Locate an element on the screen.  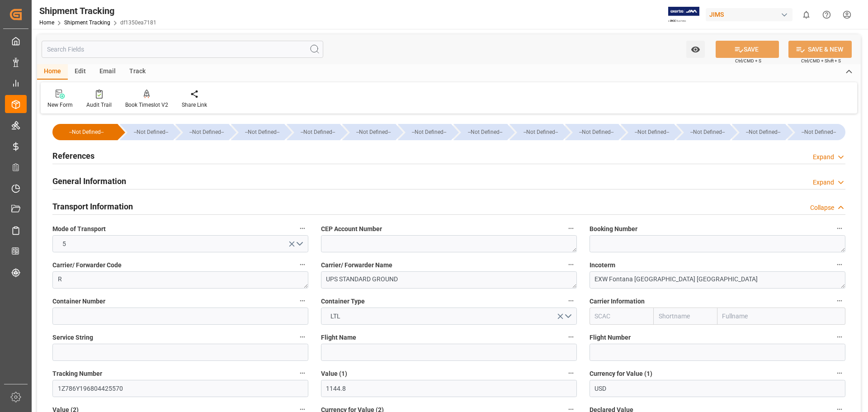
span: Carrier/ Forwarder Name is located at coordinates (357, 265).